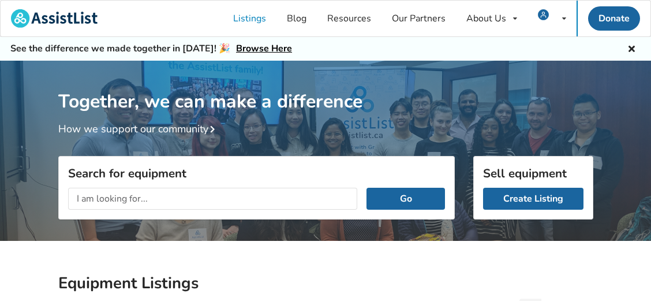 The width and height of the screenshot is (651, 301). What do you see at coordinates (54, 18) in the screenshot?
I see `img: assistlist-logo` at bounding box center [54, 18].